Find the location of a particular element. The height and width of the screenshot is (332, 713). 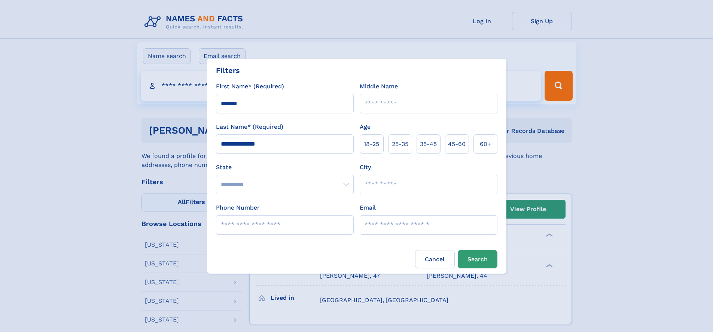

span: 18‑25 is located at coordinates (371, 144).